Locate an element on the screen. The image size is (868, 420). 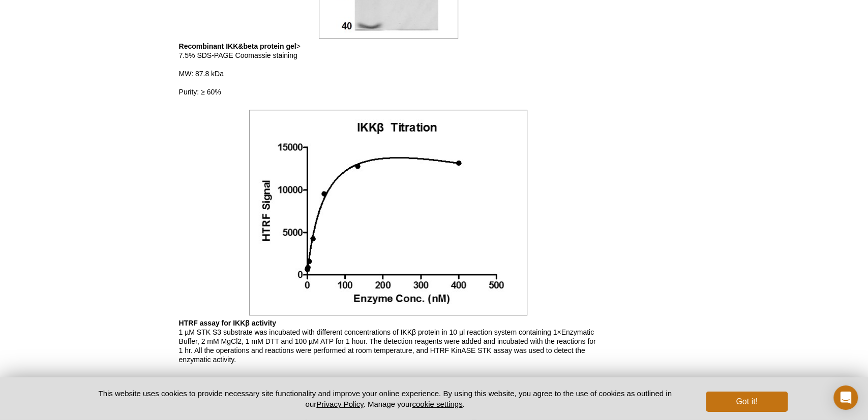
button: Got it! is located at coordinates (746, 402).